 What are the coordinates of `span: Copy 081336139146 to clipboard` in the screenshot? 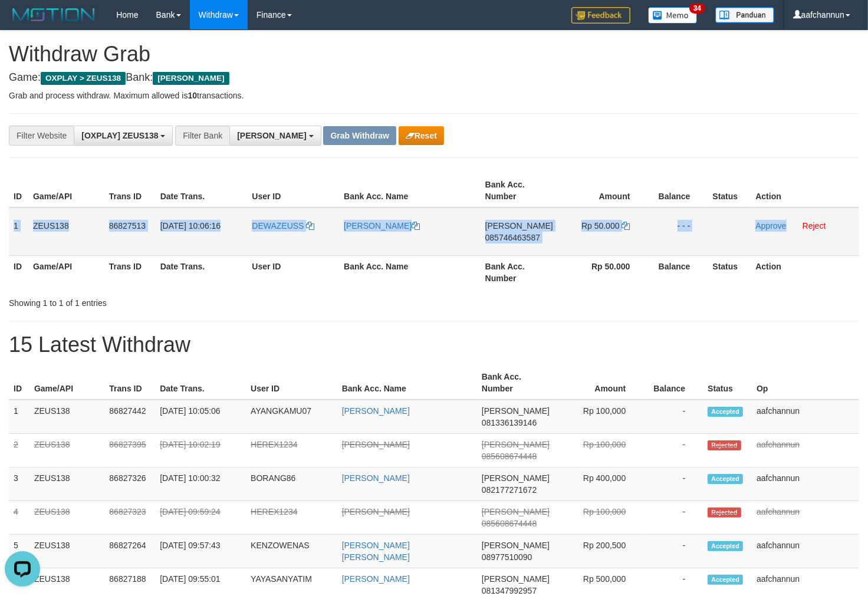 It's located at (509, 422).